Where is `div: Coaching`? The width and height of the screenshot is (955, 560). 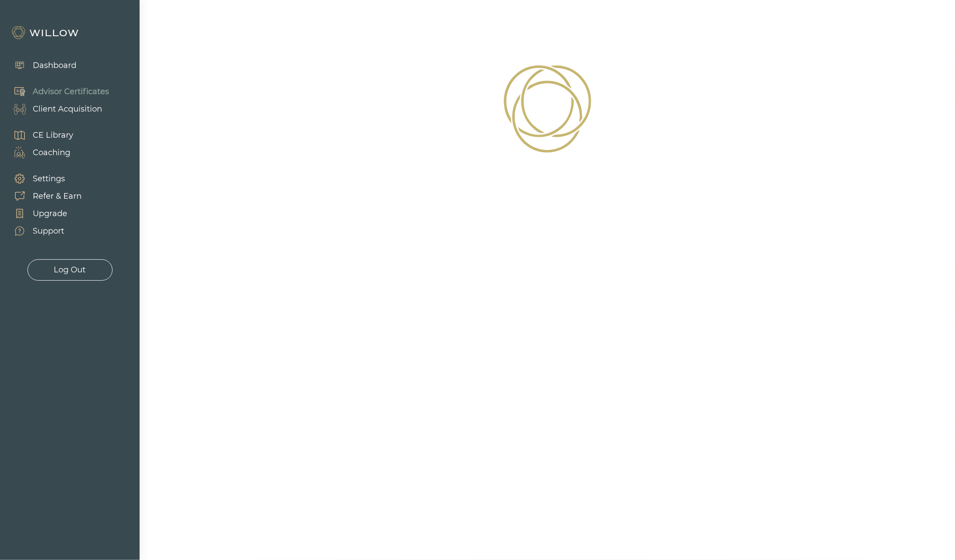 div: Coaching is located at coordinates (52, 153).